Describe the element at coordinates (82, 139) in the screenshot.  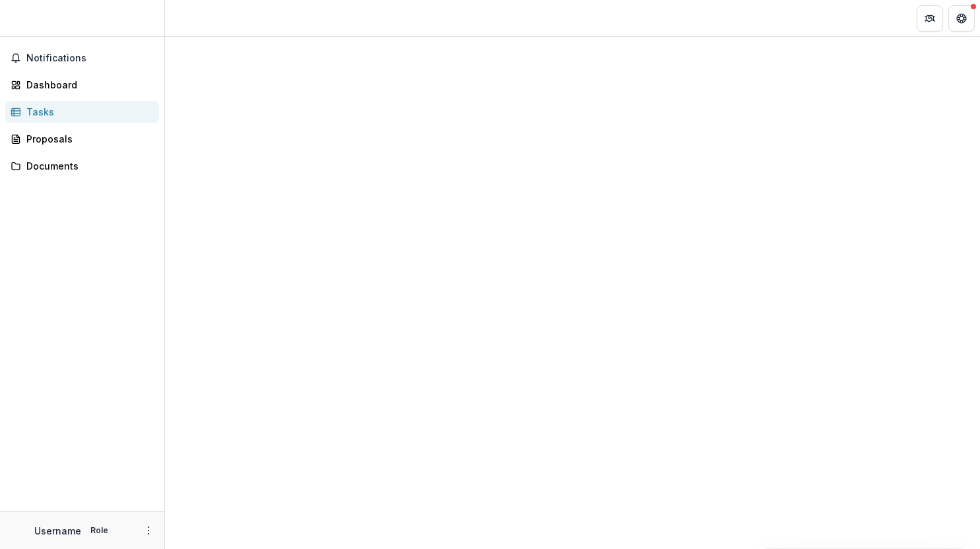
I see `a: Proposals` at that location.